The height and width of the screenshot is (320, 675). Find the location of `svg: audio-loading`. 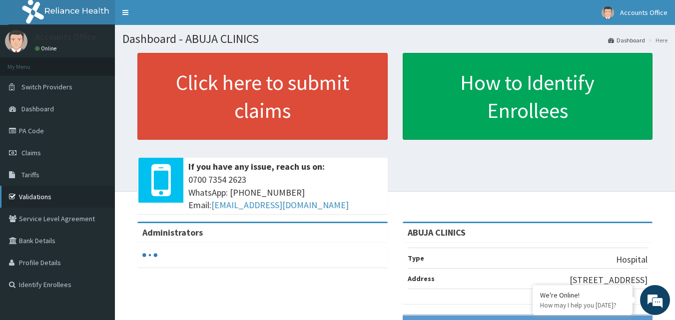

svg: audio-loading is located at coordinates (150, 255).